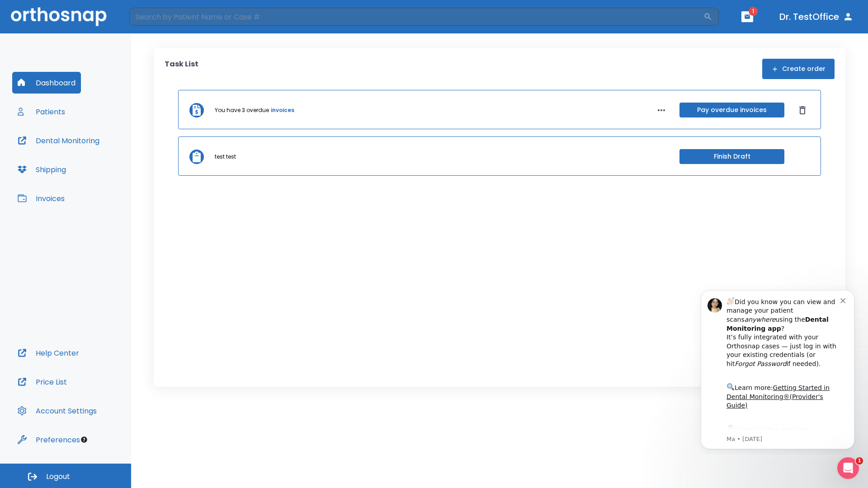 The height and width of the screenshot is (488, 868). Describe the element at coordinates (57, 411) in the screenshot. I see `button: Account Settings` at that location.